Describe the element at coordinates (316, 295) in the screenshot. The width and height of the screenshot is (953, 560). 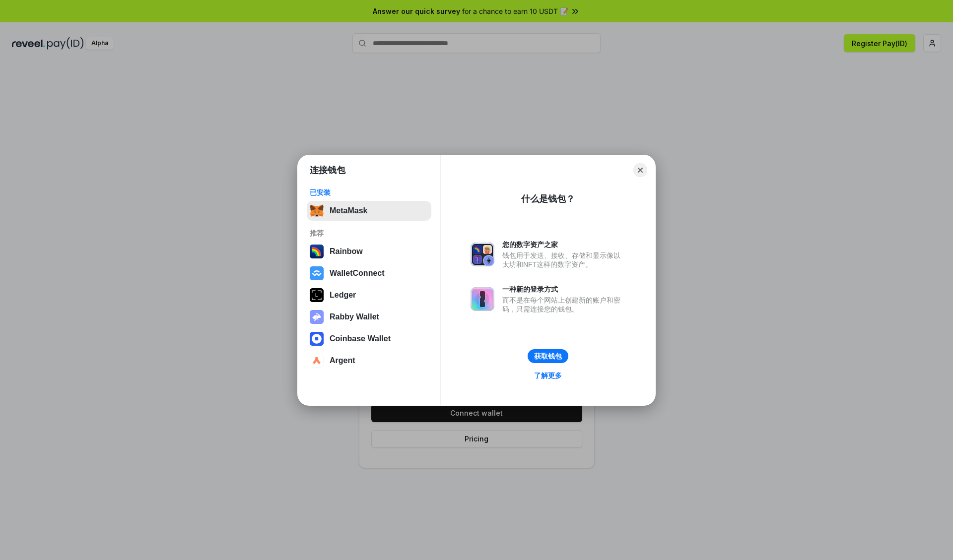
I see `img: svg+xml,%3Csvg%20xmlns%3D%22http%3A%2F%2Fwww.w3.org%2F2000%2Fsvg%22%20width%3D%2228%22%20height%3...` at that location.